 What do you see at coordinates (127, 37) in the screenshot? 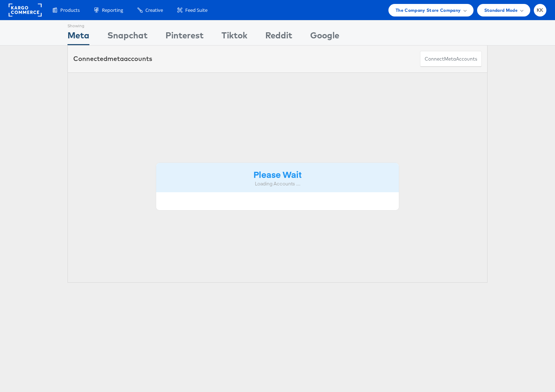
I see `div: Snapchat` at bounding box center [127, 37].